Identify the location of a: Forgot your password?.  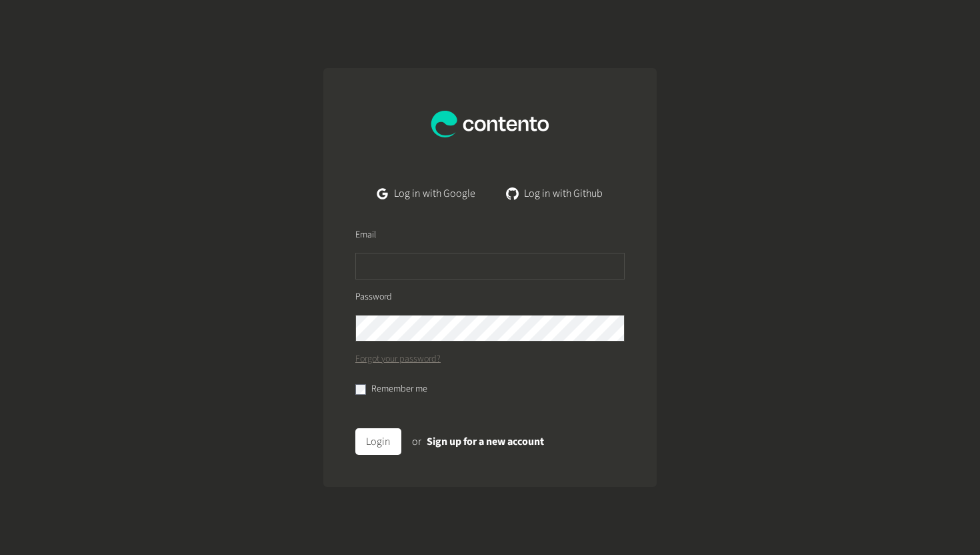
(398, 359).